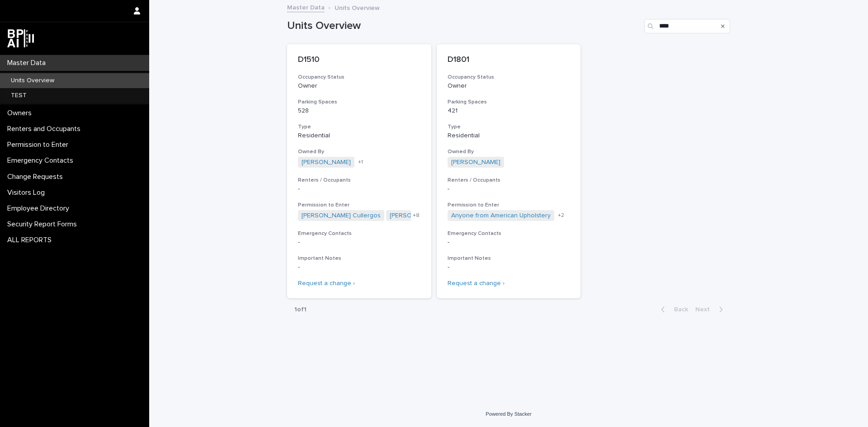 The image size is (868, 427). I want to click on p: Security Report Forms, so click(44, 224).